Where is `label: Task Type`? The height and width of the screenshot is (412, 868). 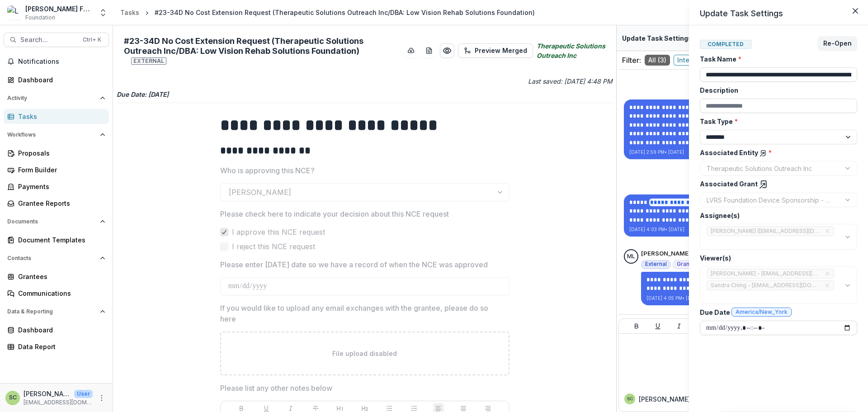
label: Task Type is located at coordinates (775, 121).